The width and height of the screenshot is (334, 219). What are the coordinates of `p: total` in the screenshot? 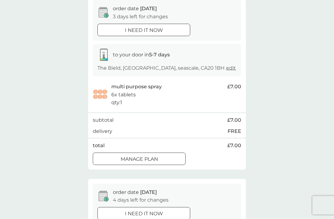 It's located at (99, 145).